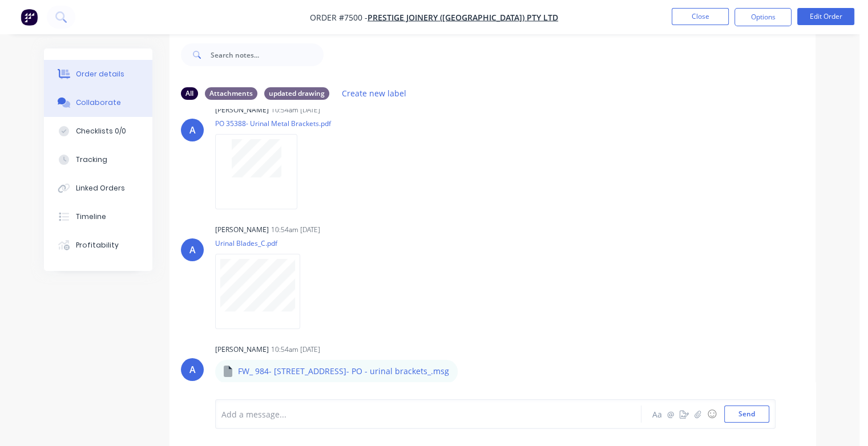 The height and width of the screenshot is (446, 868). What do you see at coordinates (91, 160) in the screenshot?
I see `div: Tracking` at bounding box center [91, 160].